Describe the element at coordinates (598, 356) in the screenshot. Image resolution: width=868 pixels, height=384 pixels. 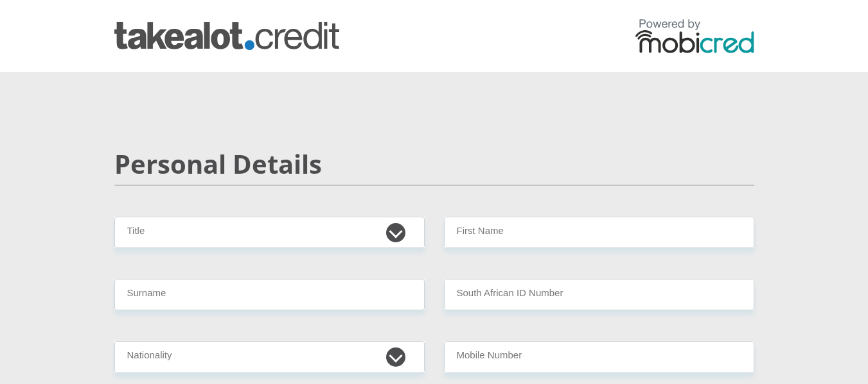
I see `input: Contact Number` at that location.